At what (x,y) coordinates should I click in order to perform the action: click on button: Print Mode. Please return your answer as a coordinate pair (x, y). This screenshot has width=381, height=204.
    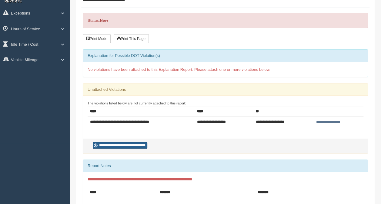
    Looking at the image, I should click on (97, 39).